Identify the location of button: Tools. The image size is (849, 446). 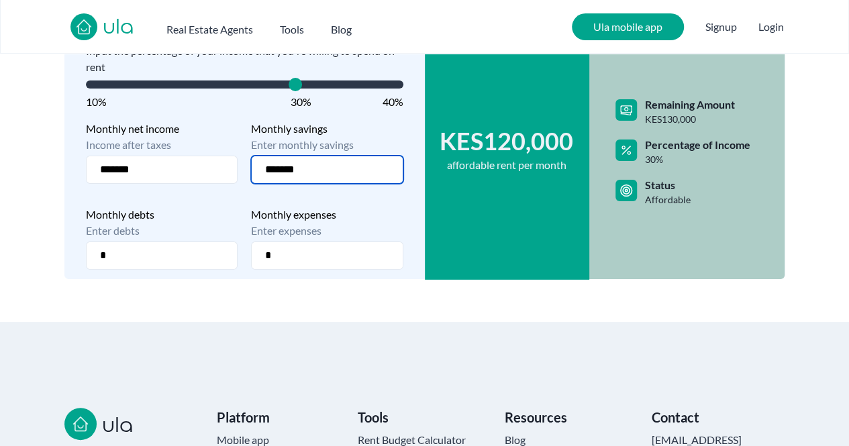
(292, 27).